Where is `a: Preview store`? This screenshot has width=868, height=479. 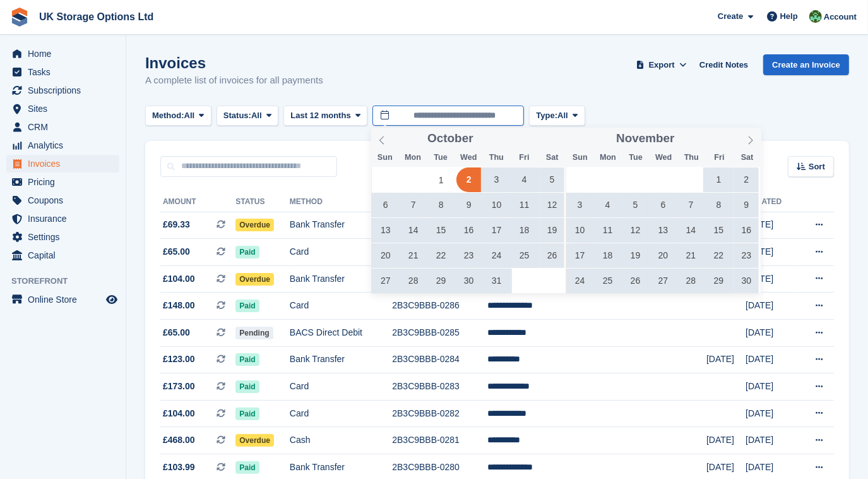
a: Preview store is located at coordinates (112, 300).